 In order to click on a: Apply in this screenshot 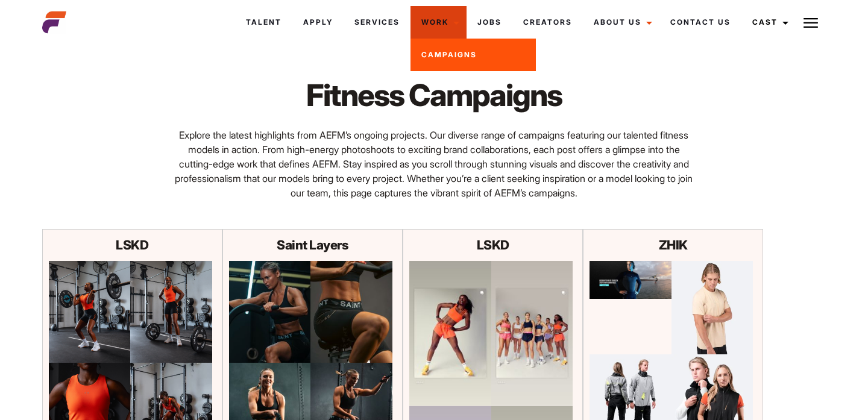, I will do `click(317, 23)`.